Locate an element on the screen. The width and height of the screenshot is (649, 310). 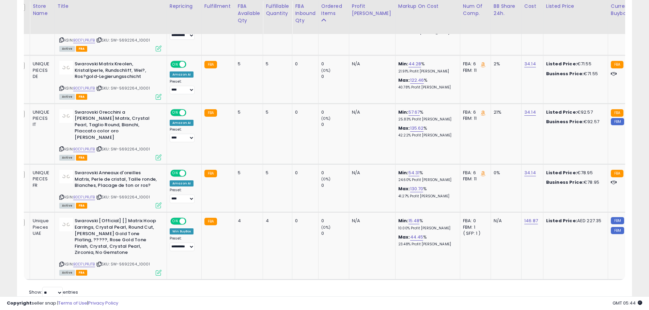
small: FBM is located at coordinates (618, 221).